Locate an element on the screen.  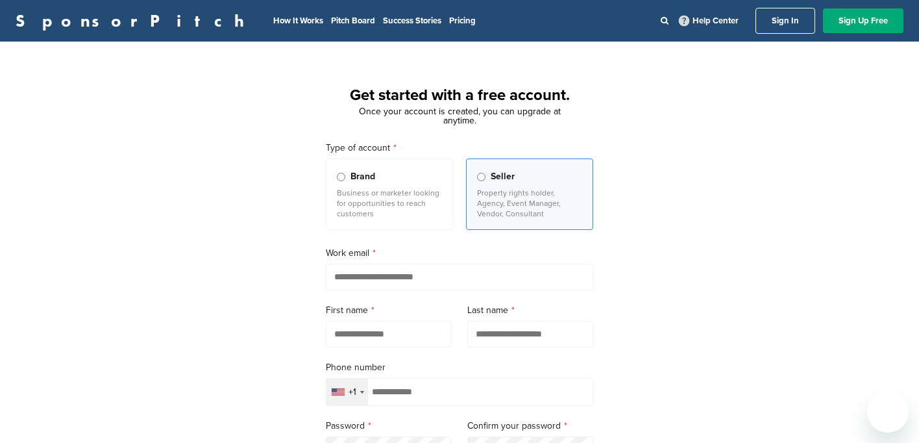
a: Sign Up Free is located at coordinates (863, 21).